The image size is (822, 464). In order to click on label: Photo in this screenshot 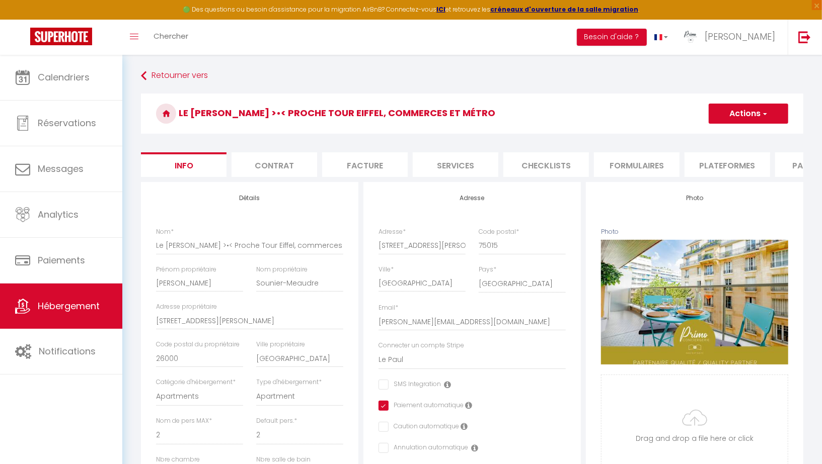, I will do `click(609, 232)`.